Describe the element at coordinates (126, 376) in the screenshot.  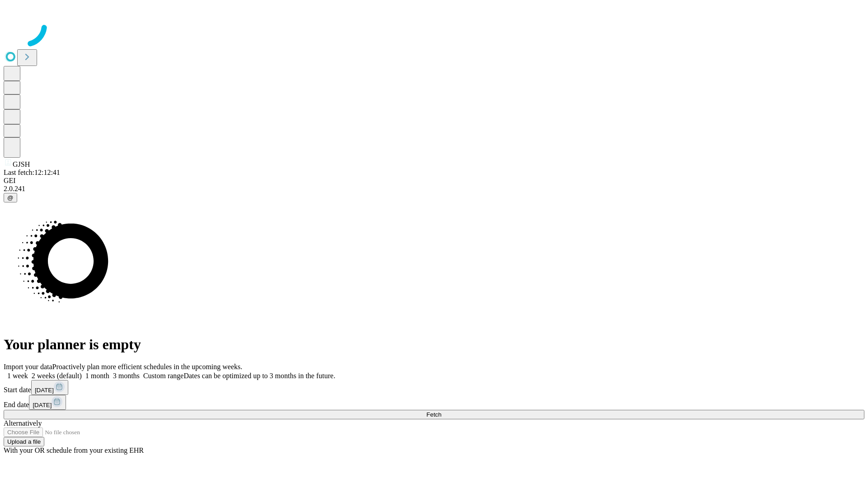
I see `span: 3 months` at that location.